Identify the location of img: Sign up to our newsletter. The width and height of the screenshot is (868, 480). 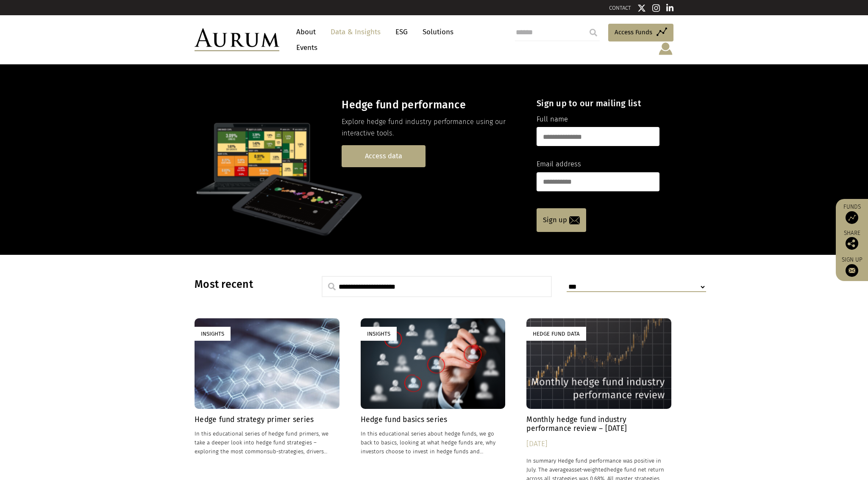
(852, 271).